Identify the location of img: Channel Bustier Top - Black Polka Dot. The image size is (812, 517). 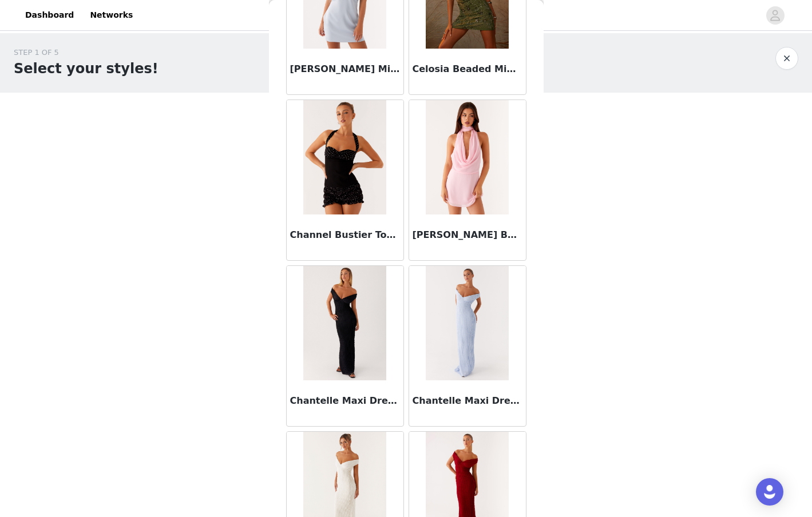
(345, 157).